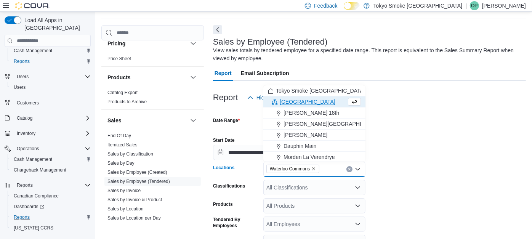 The width and height of the screenshot is (532, 239). What do you see at coordinates (325, 6) in the screenshot?
I see `span: Feedback` at bounding box center [325, 6].